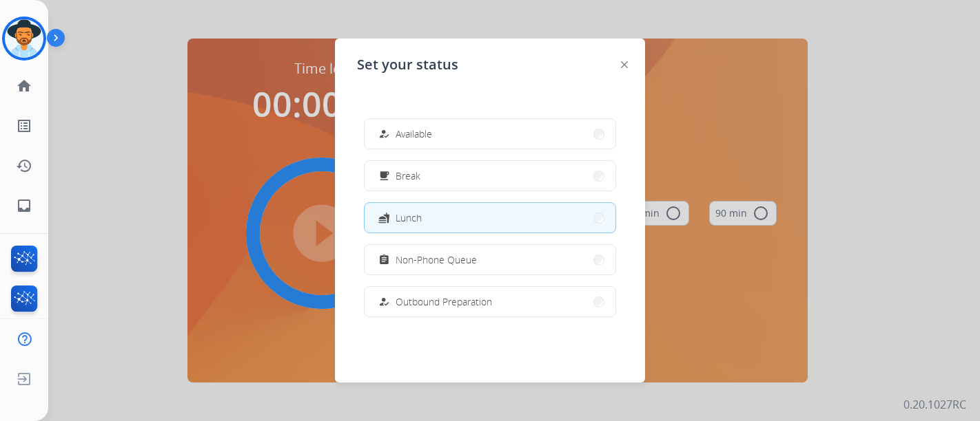 Image resolution: width=980 pixels, height=421 pixels. What do you see at coordinates (624, 65) in the screenshot?
I see `img: close-button` at bounding box center [624, 65].